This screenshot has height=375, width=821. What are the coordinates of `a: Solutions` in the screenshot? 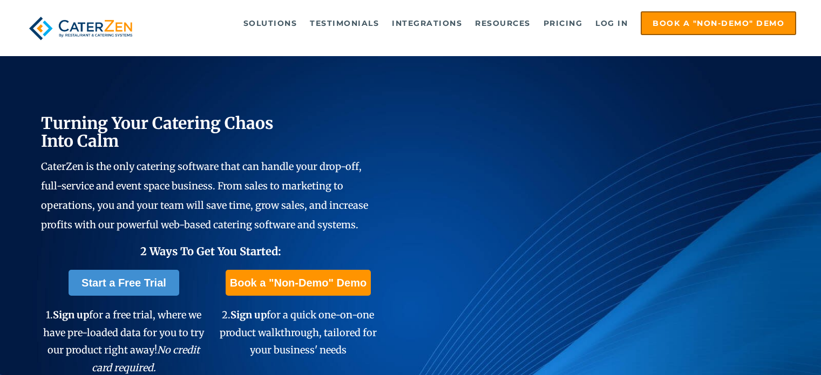 It's located at (270, 23).